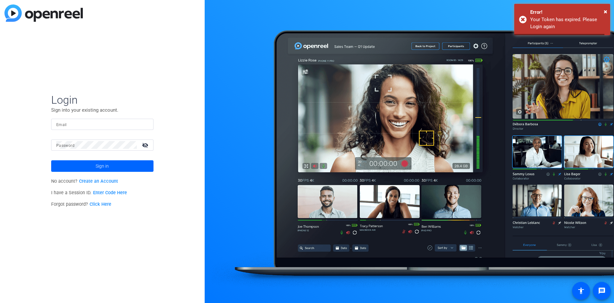 The image size is (614, 303). Describe the element at coordinates (605, 12) in the screenshot. I see `button: Close` at that location.